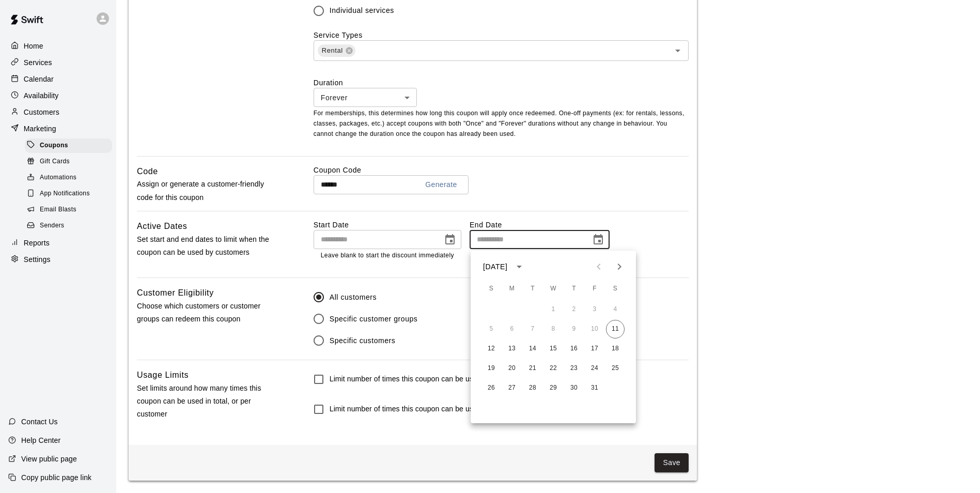  Describe the element at coordinates (615, 349) in the screenshot. I see `button: 18` at that location.